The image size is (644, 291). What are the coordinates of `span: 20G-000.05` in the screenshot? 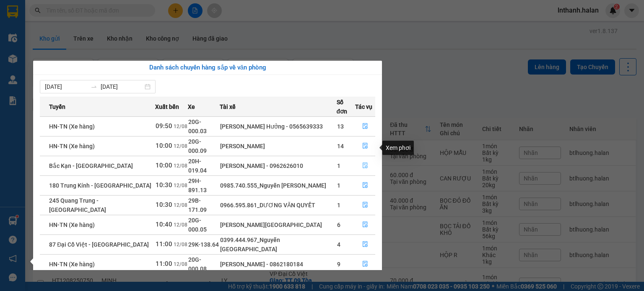 It's located at (198, 225).